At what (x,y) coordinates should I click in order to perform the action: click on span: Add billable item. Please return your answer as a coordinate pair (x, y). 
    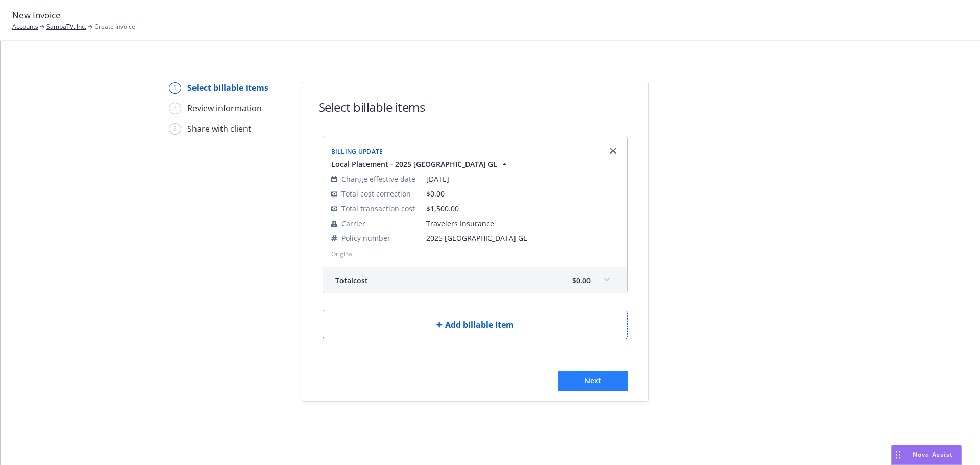
    Looking at the image, I should click on (479, 325).